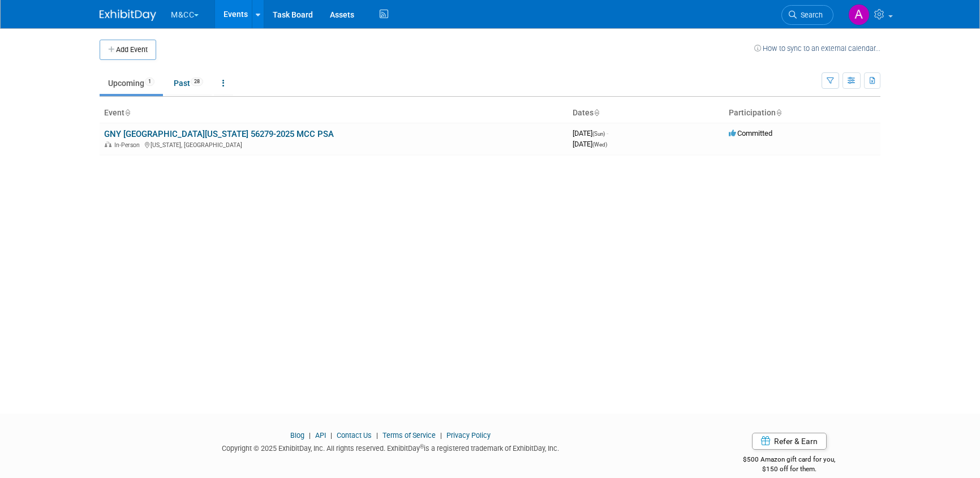 The height and width of the screenshot is (478, 980). I want to click on th: Dates, so click(646, 113).